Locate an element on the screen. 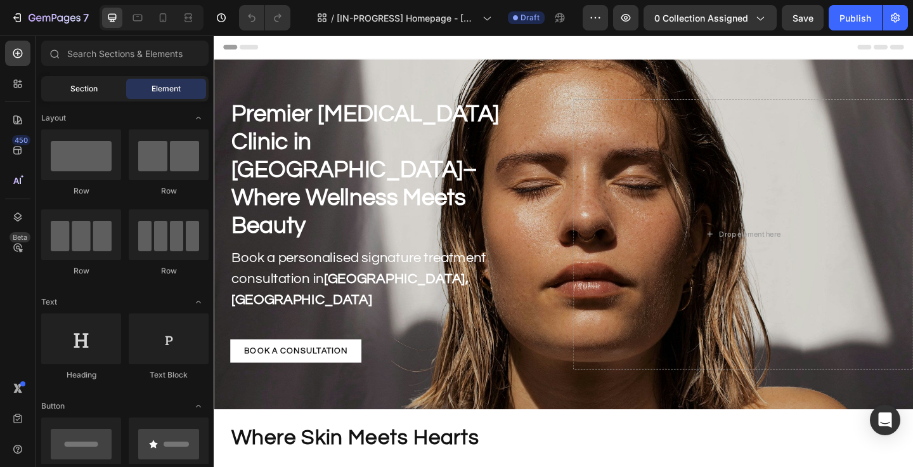 Image resolution: width=913 pixels, height=467 pixels. h3: Book a personalised signature treatment consultation in is located at coordinates (185, 264).